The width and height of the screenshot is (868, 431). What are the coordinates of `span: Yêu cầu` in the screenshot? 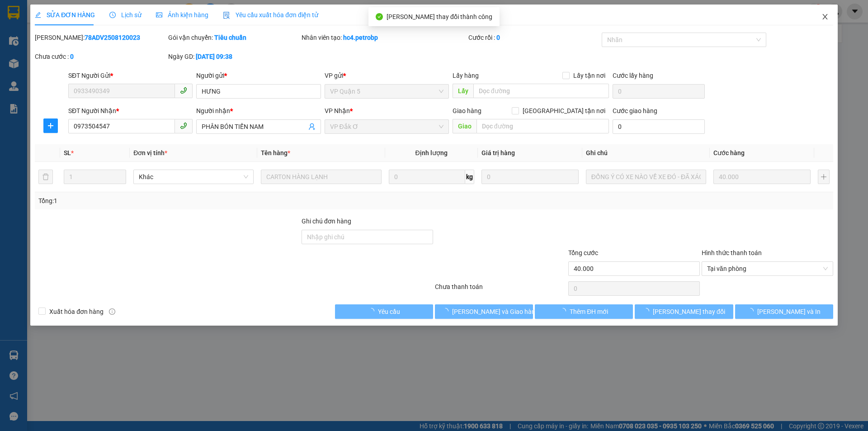 It's located at (389, 312).